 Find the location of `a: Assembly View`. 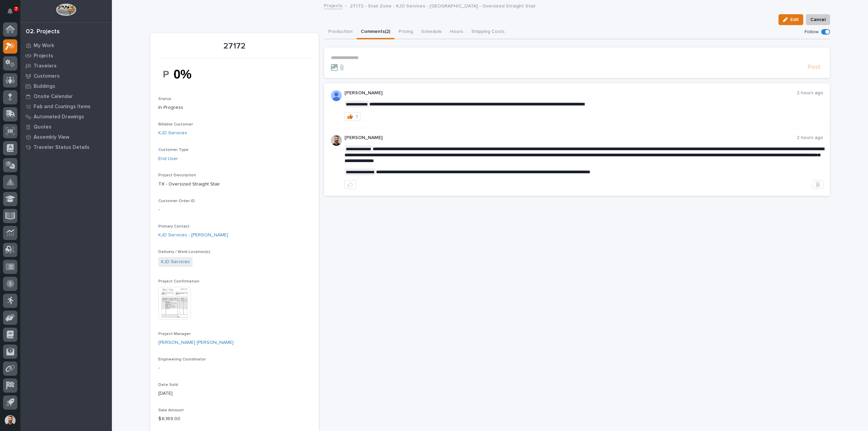

a: Assembly View is located at coordinates (66, 137).